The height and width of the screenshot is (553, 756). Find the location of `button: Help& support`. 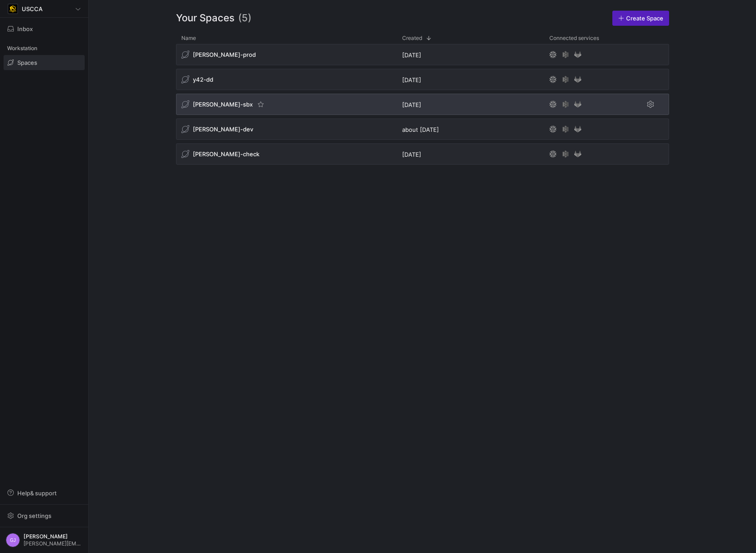

button: Help& support is located at coordinates (44, 493).